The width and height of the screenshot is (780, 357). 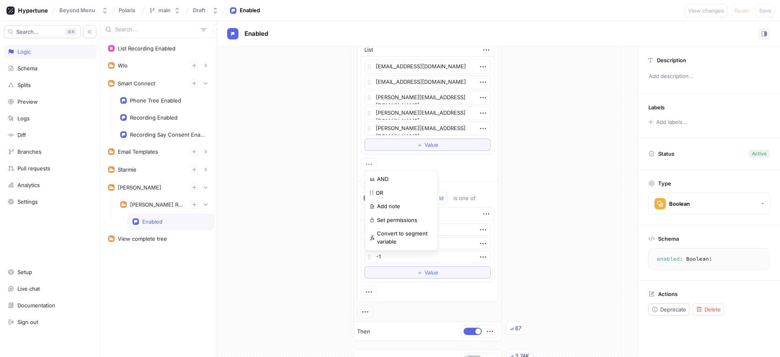 I want to click on p: Set permissions, so click(x=397, y=220).